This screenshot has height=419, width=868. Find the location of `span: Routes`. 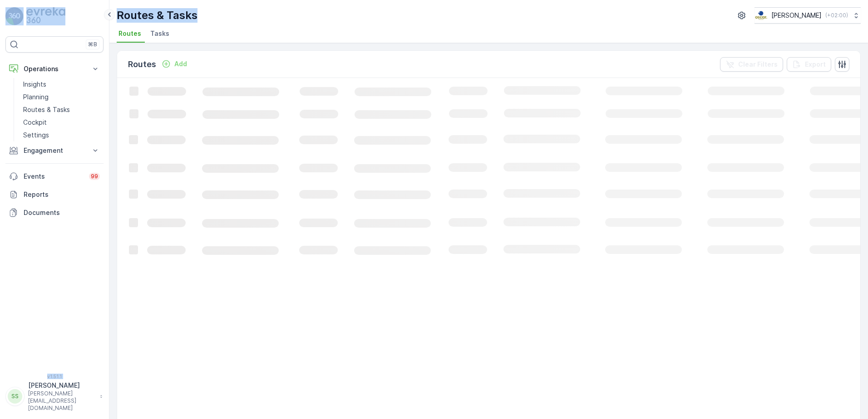

span: Routes is located at coordinates (130, 34).